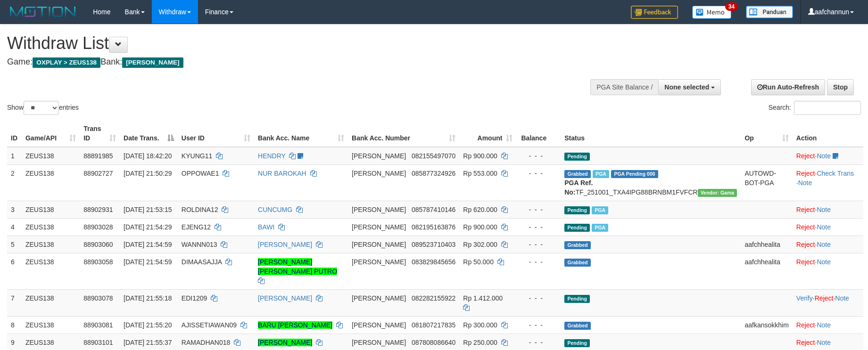 This screenshot has width=868, height=350. Describe the element at coordinates (272, 156) in the screenshot. I see `a: HENDRY` at that location.